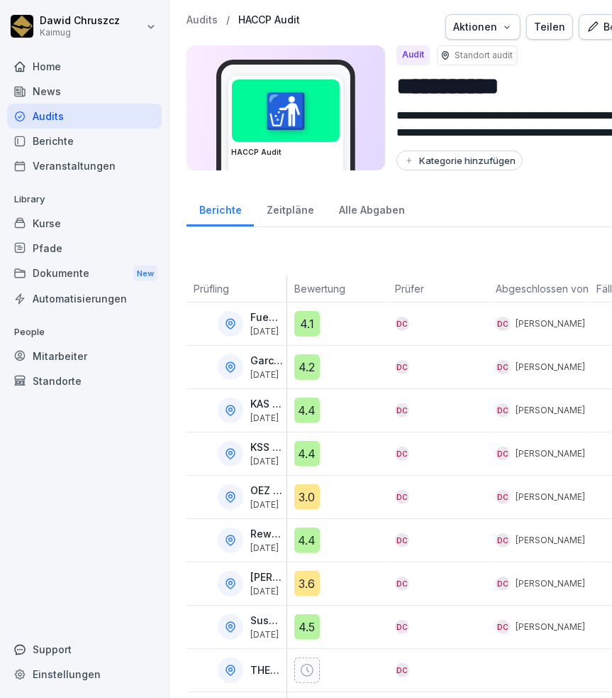 Image resolution: width=612 pixels, height=698 pixels. Describe the element at coordinates (84, 223) in the screenshot. I see `div: Kurse` at that location.